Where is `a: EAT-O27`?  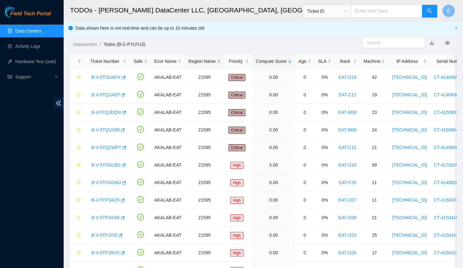
a: EAT-O27 is located at coordinates (348, 200).